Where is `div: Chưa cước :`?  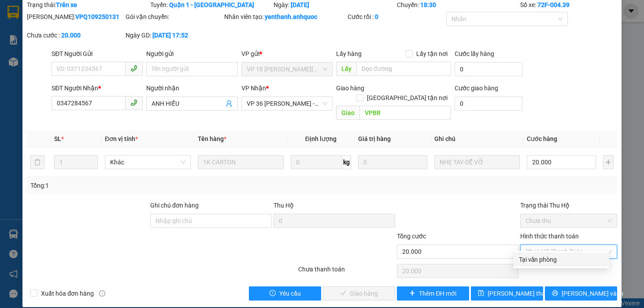
div: Chưa cước : is located at coordinates (75, 35).